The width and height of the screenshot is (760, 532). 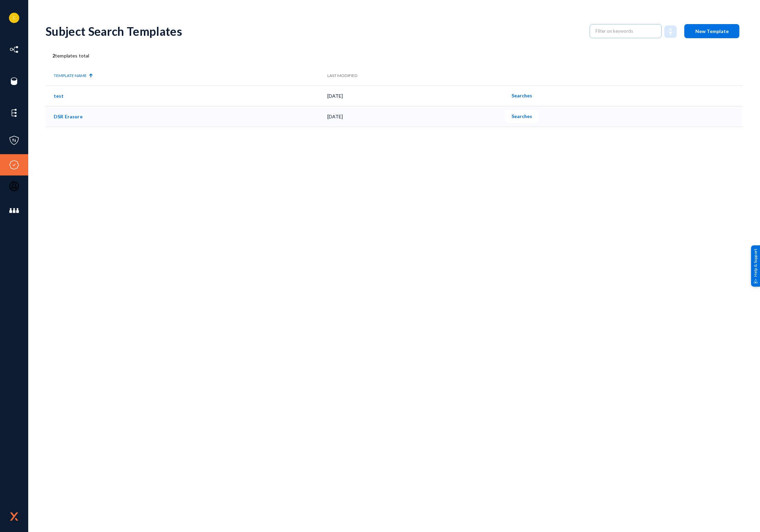 I want to click on b: 2, so click(x=54, y=55).